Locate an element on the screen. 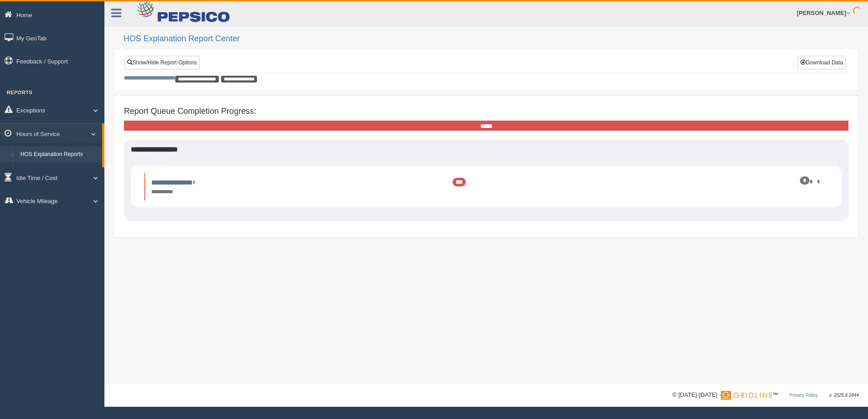 The image size is (868, 419). button: Download Data is located at coordinates (822, 62).